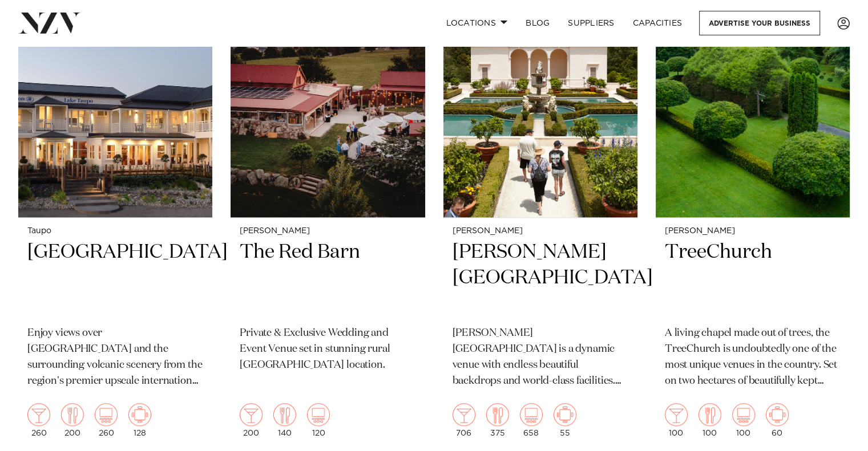 The width and height of the screenshot is (868, 451). I want to click on h2: TreeChurch, so click(753, 278).